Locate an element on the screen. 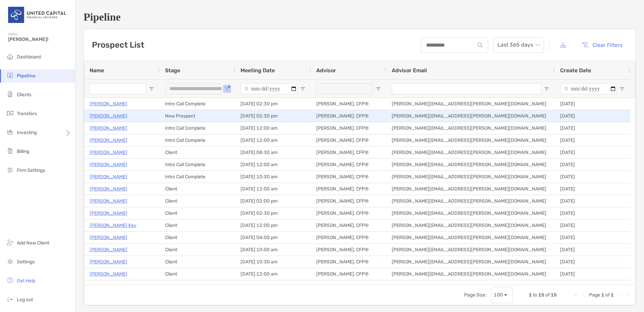  span: to is located at coordinates (535, 294).